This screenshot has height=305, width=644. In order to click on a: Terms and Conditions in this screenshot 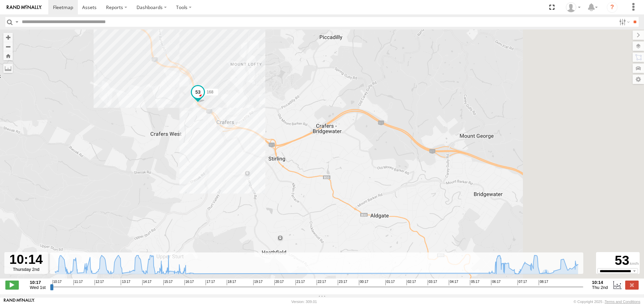, I will do `click(623, 302)`.